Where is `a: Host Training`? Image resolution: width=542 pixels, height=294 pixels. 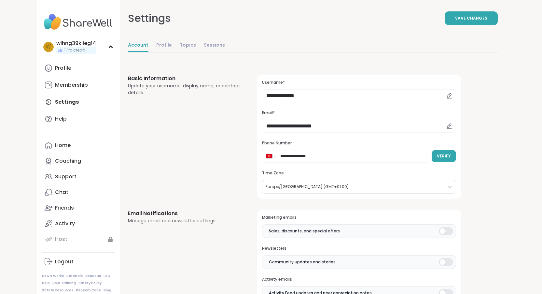 a: Host Training is located at coordinates (64, 283).